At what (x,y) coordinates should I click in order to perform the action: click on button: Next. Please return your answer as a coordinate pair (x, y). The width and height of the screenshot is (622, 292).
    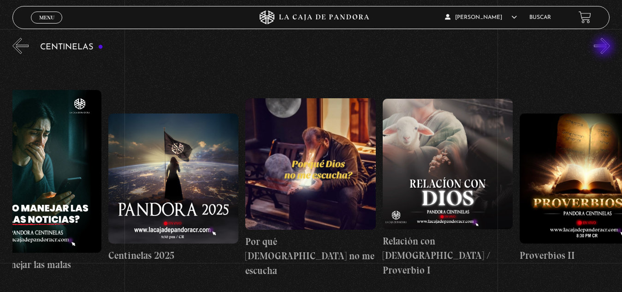
    Looking at the image, I should click on (602, 46).